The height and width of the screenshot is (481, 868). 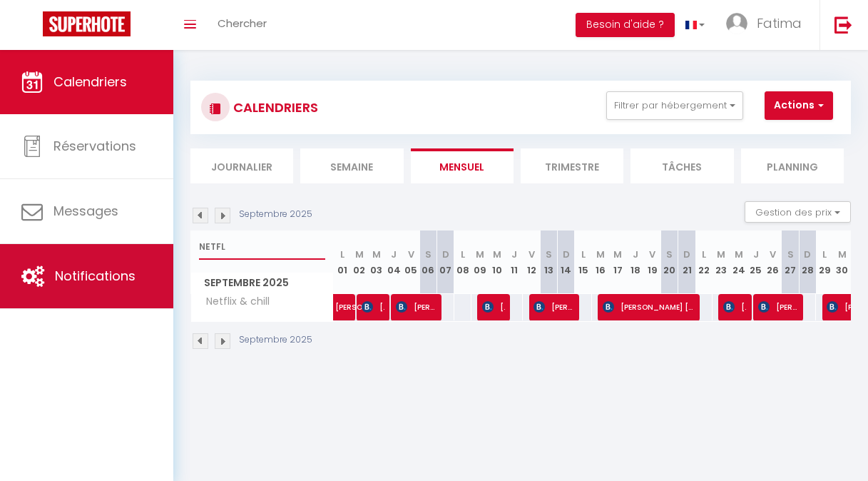 I want to click on th: 30, so click(x=842, y=262).